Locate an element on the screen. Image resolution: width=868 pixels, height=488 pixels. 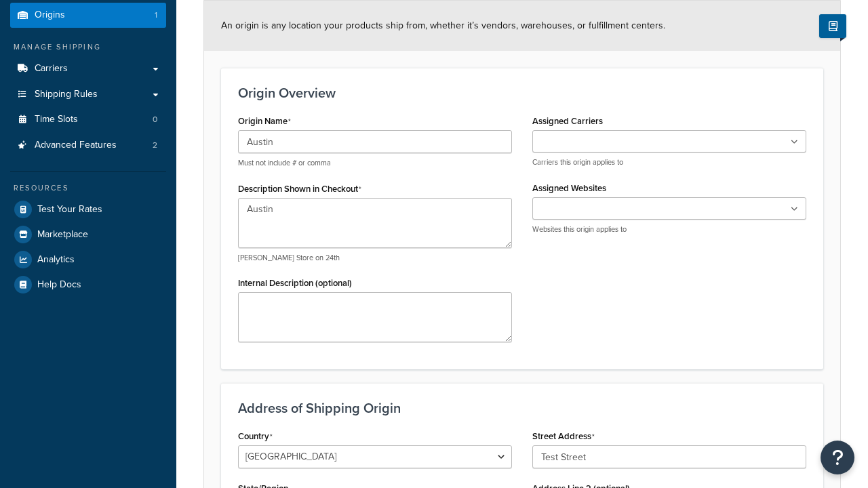
a: Shipping Rules is located at coordinates (88, 94).